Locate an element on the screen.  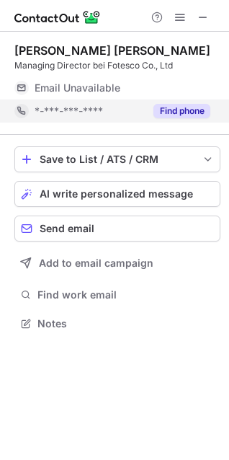
span: Find work email is located at coordinates (126, 295).